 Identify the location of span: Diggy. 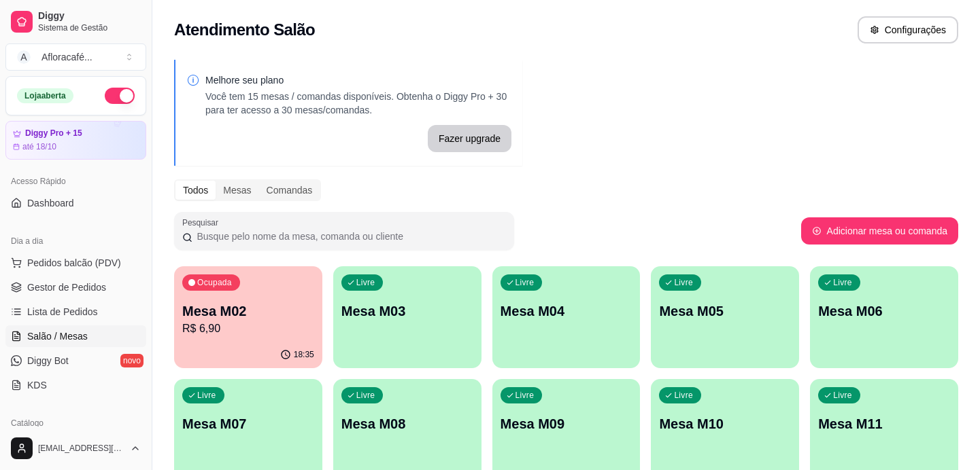
(89, 16).